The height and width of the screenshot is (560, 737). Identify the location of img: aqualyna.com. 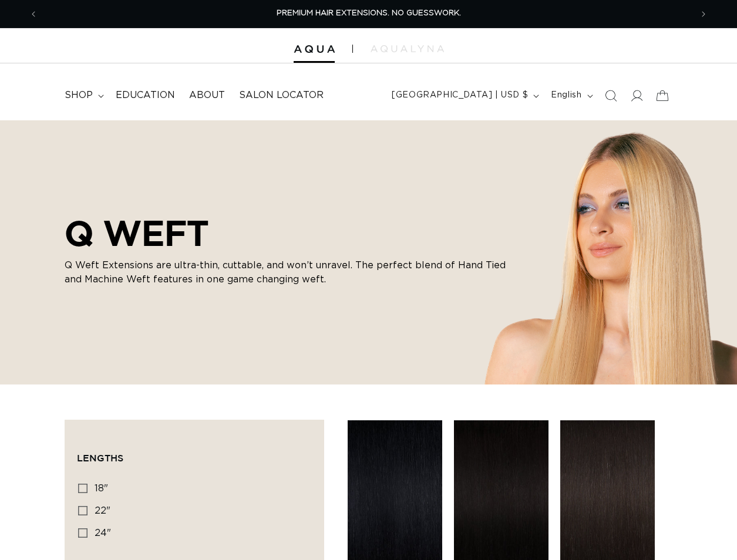
(407, 49).